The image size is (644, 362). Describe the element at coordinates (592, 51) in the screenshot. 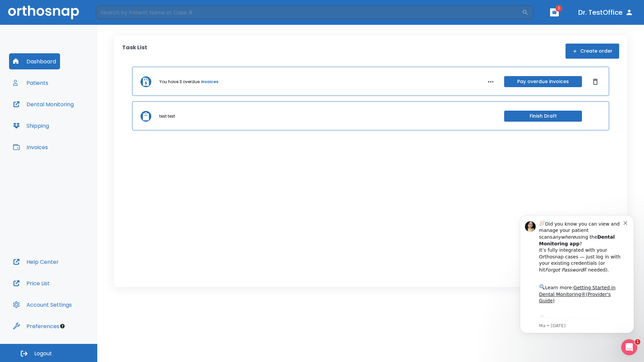

I see `button: Create order` at that location.